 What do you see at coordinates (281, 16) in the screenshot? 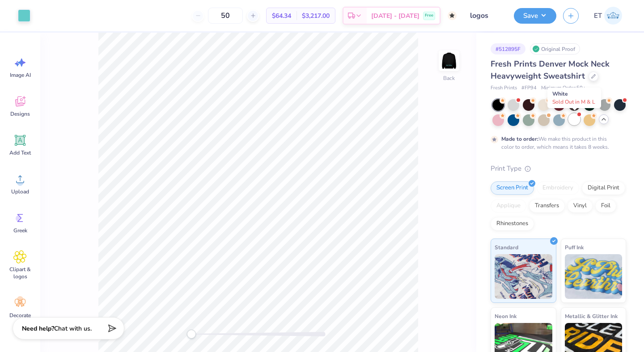
I see `span: $64.34` at bounding box center [281, 16].